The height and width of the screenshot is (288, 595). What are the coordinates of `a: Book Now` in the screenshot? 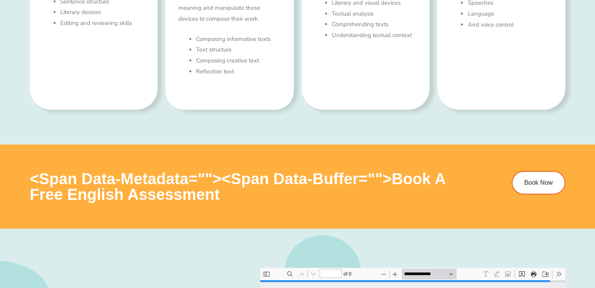 It's located at (538, 183).